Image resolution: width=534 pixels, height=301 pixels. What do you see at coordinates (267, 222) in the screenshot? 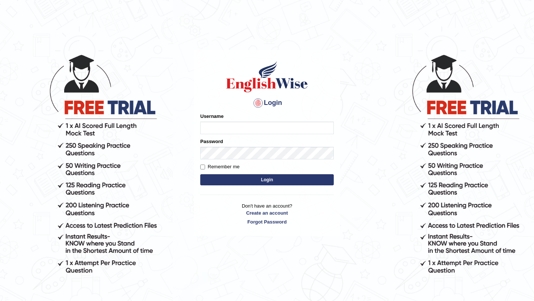
I see `a: Forgot Password` at bounding box center [267, 222].